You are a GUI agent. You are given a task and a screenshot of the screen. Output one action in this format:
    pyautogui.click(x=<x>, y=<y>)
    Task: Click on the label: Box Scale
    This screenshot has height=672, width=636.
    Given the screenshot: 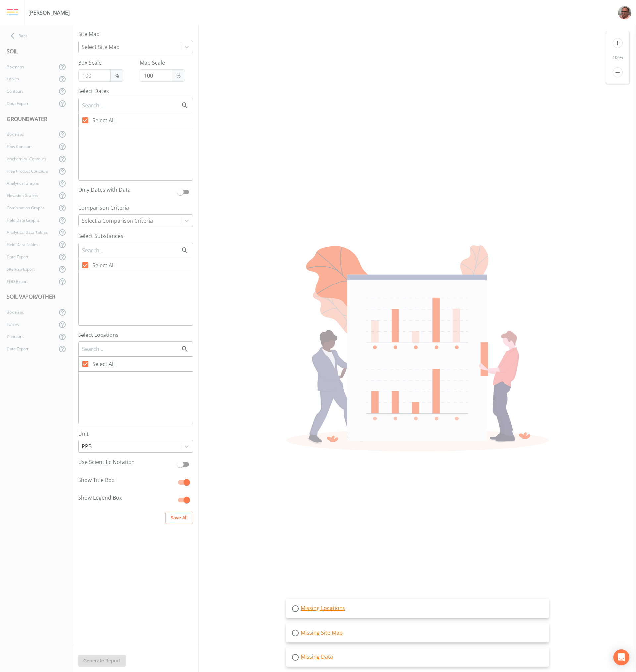 What is the action you would take?
    pyautogui.click(x=101, y=62)
    